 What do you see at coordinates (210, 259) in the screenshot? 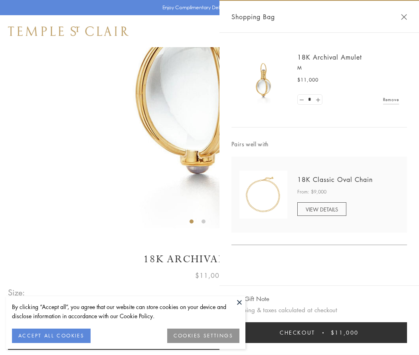
I see `h1: 18K Archival Amulet` at bounding box center [210, 259].